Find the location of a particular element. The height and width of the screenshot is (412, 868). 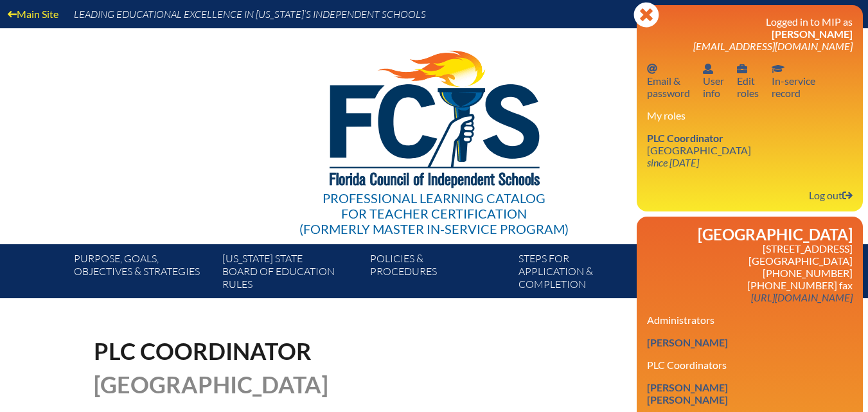

h3: My roles is located at coordinates (750, 115).